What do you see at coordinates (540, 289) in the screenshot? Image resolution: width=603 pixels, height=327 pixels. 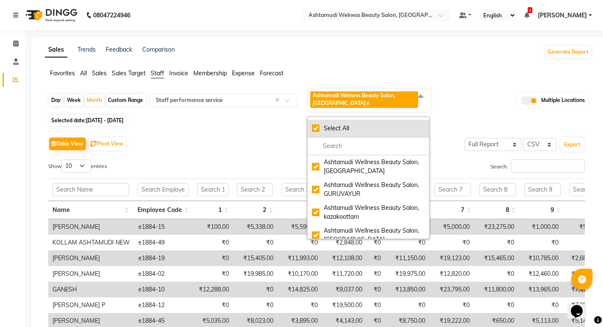 I see `td: ₹13,965.00` at bounding box center [540, 289].